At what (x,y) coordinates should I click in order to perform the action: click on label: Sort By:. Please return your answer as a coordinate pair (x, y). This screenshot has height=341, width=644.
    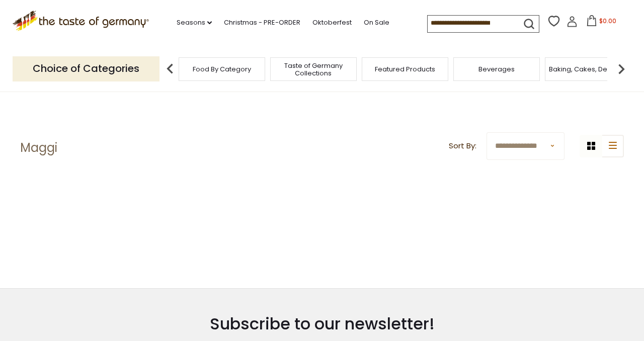
    Looking at the image, I should click on (463, 146).